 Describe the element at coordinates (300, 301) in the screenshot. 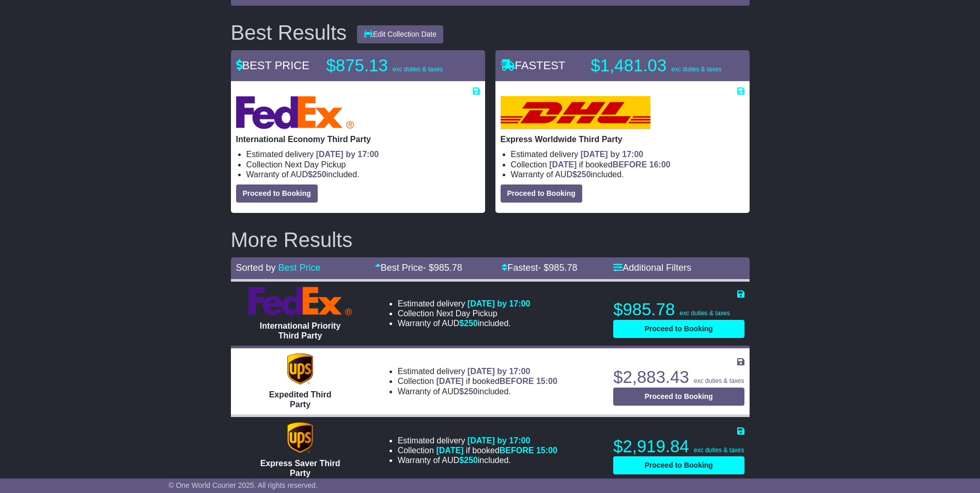

I see `img: FedEx Express: International Priority Third Party` at that location.